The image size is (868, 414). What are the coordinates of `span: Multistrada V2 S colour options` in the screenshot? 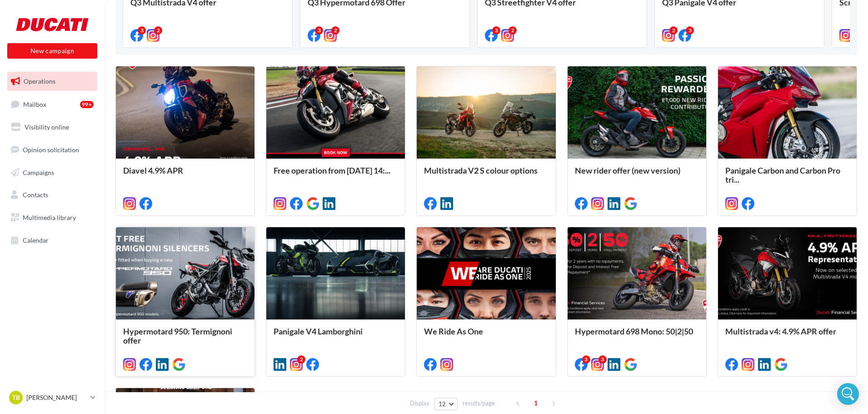 It's located at (481, 171).